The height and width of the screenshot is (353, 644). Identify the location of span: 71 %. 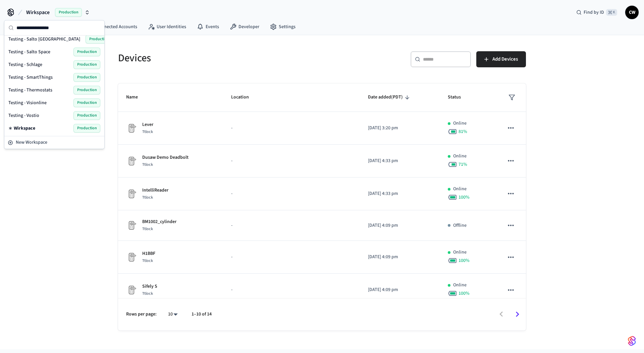
(463, 164).